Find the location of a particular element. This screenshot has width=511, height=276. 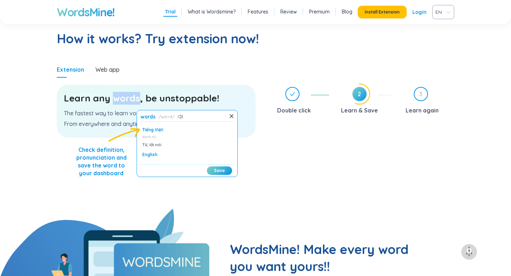

h3: Learn any words, be unstoppable! is located at coordinates (156, 98).